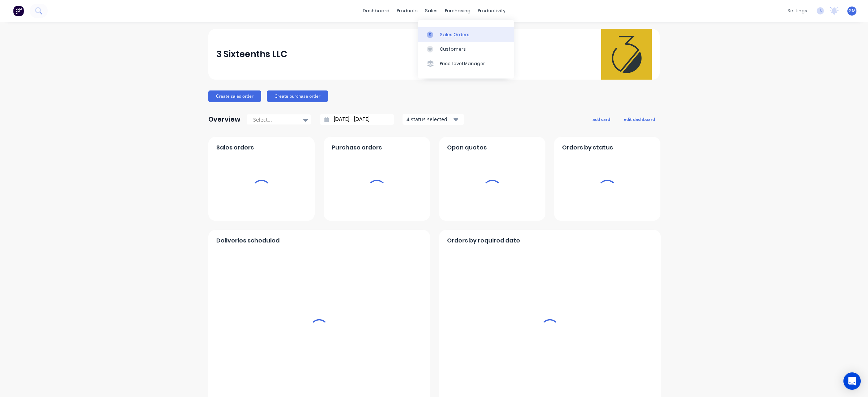  Describe the element at coordinates (224, 119) in the screenshot. I see `div: Overview` at that location.